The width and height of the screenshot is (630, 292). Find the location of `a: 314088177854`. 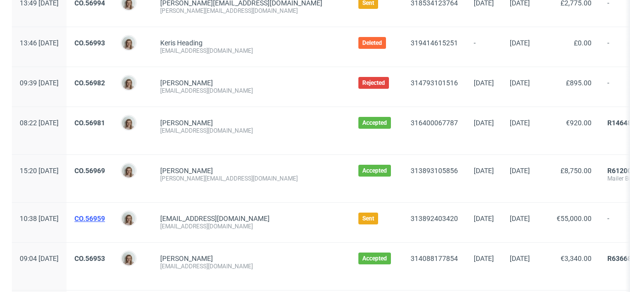

a: 314088177854 is located at coordinates (435, 258).